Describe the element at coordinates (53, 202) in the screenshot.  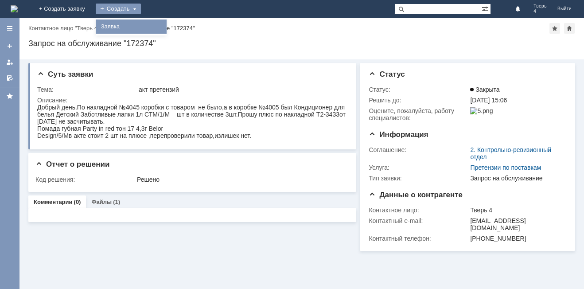
I see `a: Комментарии` at that location.